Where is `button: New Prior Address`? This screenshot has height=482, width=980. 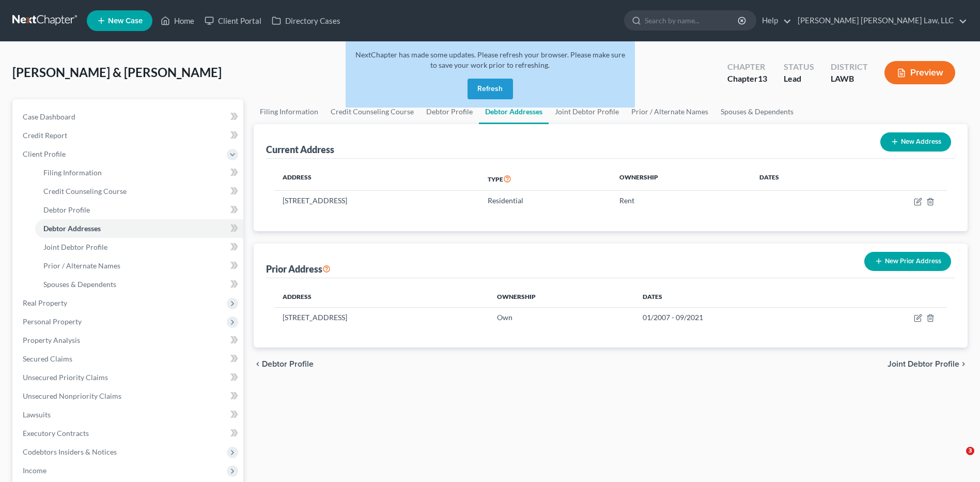 button: New Prior Address is located at coordinates (908, 261).